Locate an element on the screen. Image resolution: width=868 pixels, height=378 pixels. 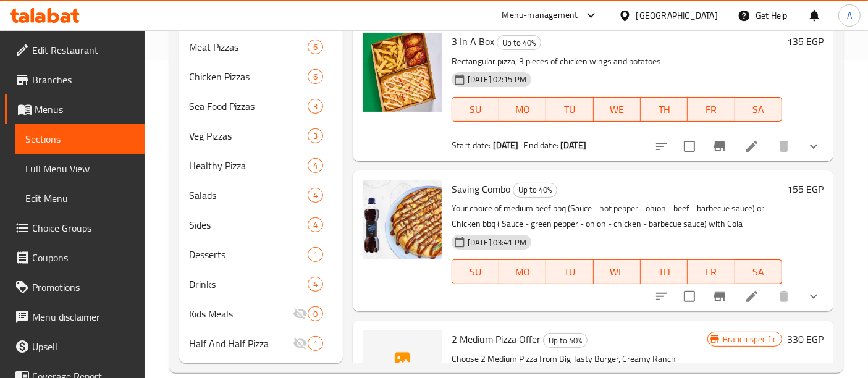
button: TH is located at coordinates (664, 109).